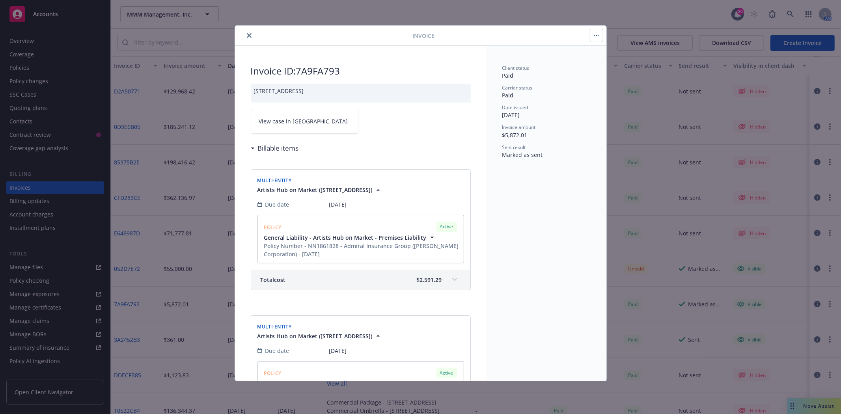 The image size is (841, 414). Describe the element at coordinates (519, 127) in the screenshot. I see `span: Invoice amount` at that location.